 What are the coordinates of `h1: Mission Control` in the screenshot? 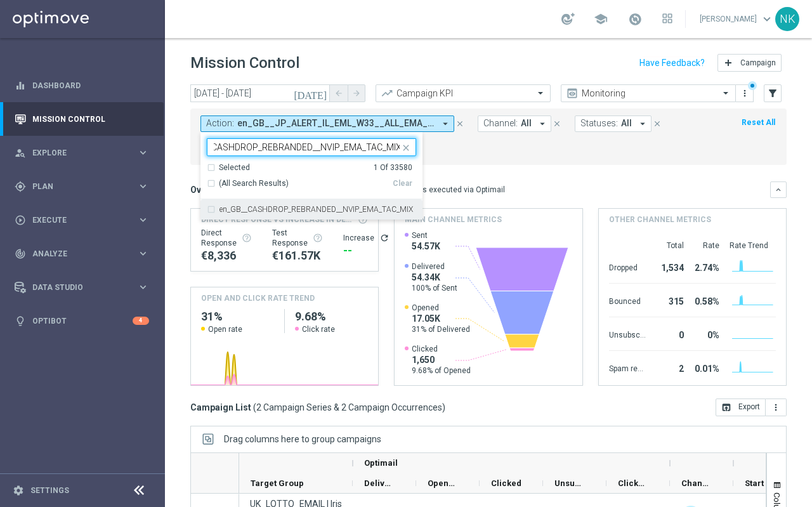 It's located at (245, 63).